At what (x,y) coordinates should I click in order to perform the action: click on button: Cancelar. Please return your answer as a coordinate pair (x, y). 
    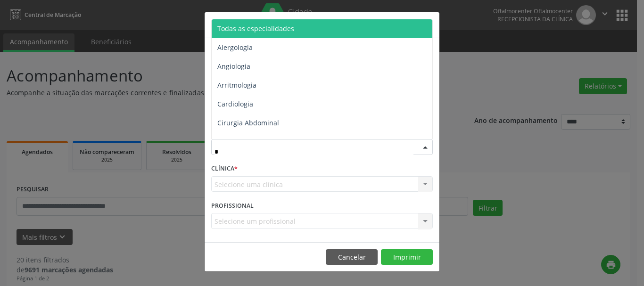
    Looking at the image, I should click on (352, 257).